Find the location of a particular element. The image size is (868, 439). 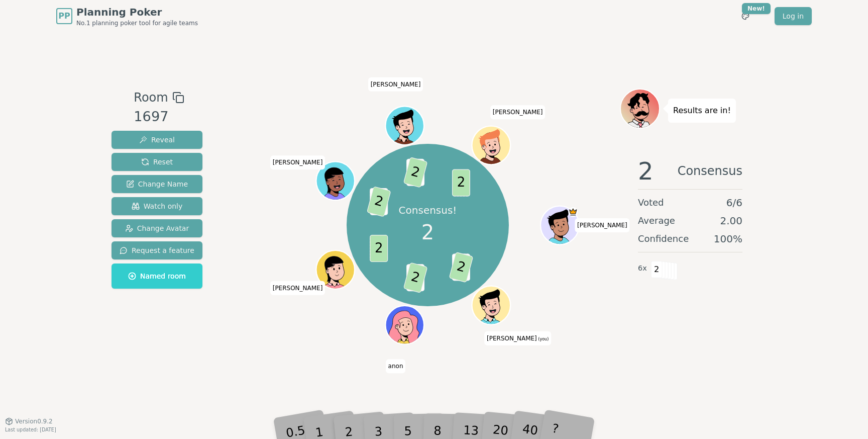

button: Reveal is located at coordinates (157, 140).